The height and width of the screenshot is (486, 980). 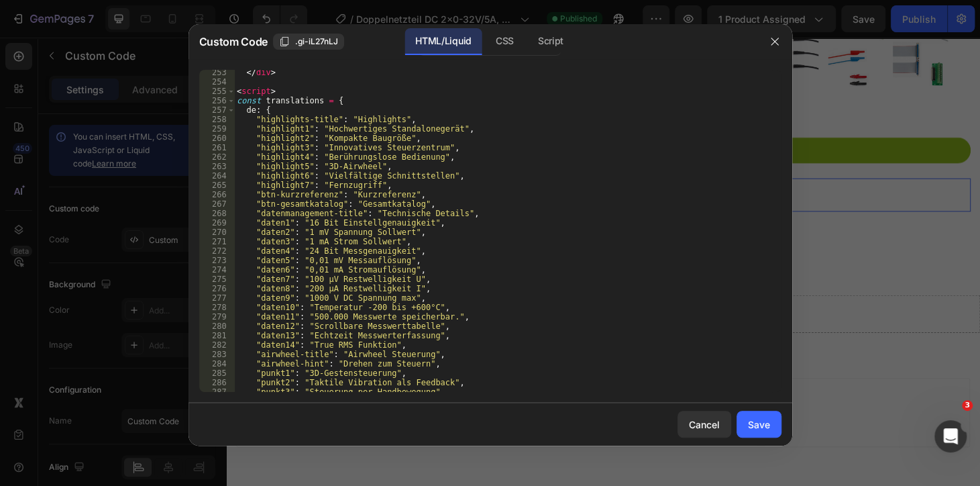 What do you see at coordinates (217, 176) in the screenshot?
I see `div: 264` at bounding box center [217, 176].